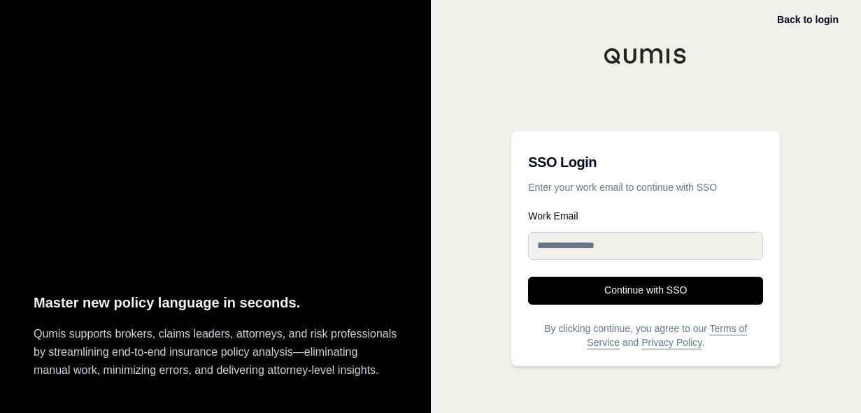  What do you see at coordinates (215, 352) in the screenshot?
I see `p: Qumis supports brokers, claims leaders, attorneys, and risk professionals by streamlining end-to-...` at bounding box center [215, 352].